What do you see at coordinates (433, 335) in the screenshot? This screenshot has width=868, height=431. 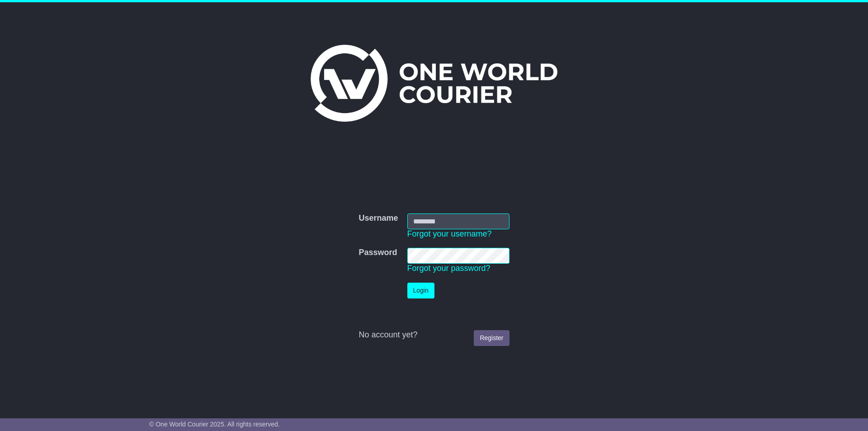 I see `div: No account yet?` at bounding box center [433, 335].